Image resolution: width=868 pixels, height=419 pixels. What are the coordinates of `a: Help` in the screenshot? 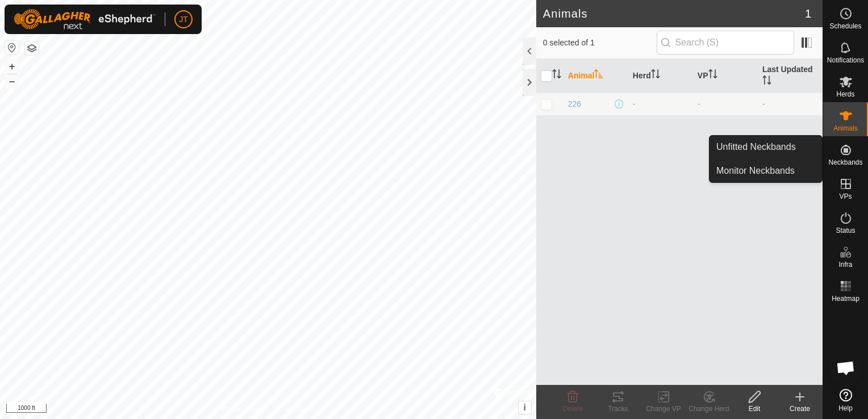 It's located at (845, 401).